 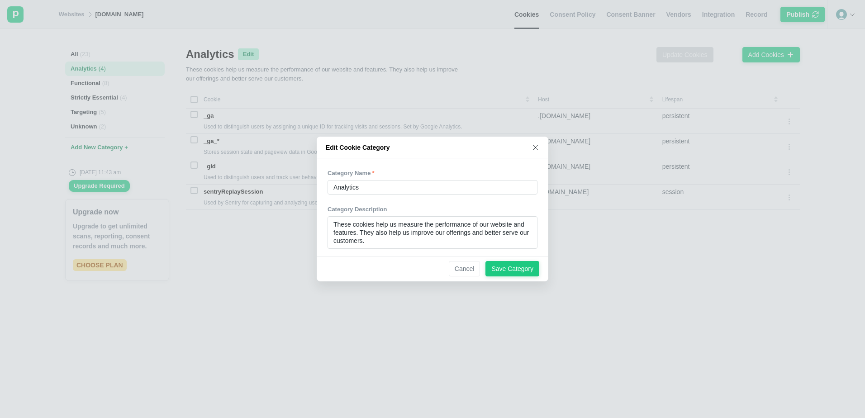 I want to click on div: Cancel, so click(x=465, y=269).